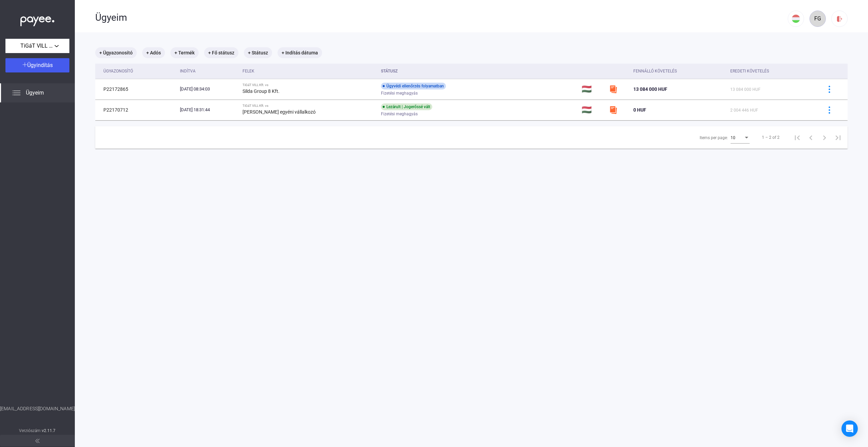 This screenshot has height=447, width=868. Describe the element at coordinates (16, 93) in the screenshot. I see `img: list.svg` at that location.